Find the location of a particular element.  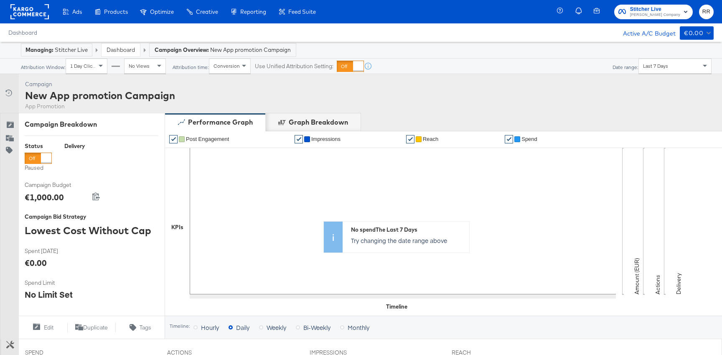

div: Attribution time: is located at coordinates (191, 67).